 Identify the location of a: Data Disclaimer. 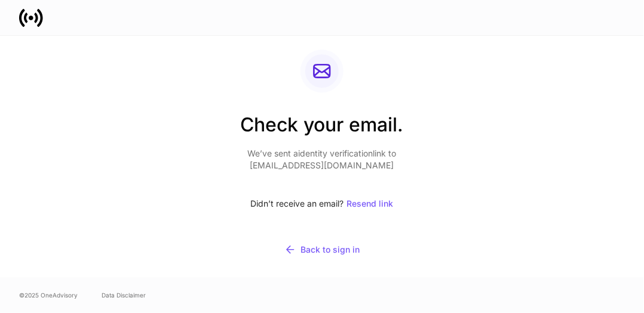
(123, 295).